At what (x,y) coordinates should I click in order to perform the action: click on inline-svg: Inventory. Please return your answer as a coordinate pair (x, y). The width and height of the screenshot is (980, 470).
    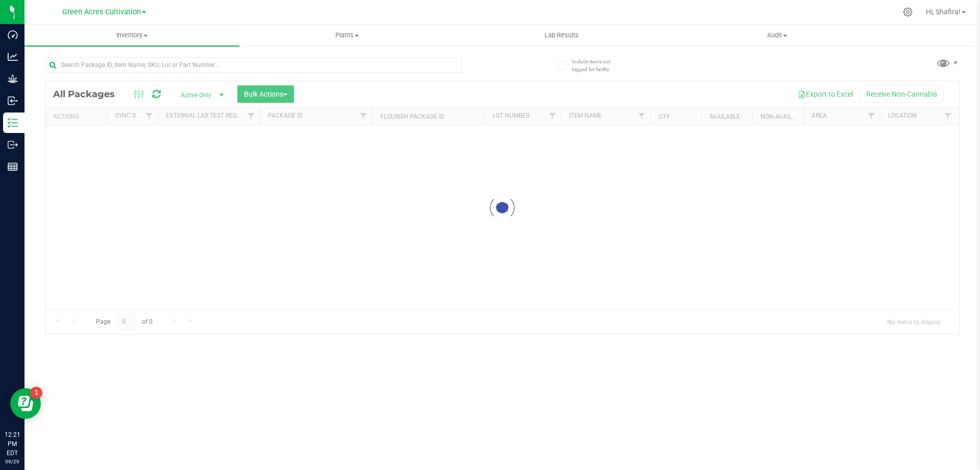
    Looking at the image, I should click on (13, 123).